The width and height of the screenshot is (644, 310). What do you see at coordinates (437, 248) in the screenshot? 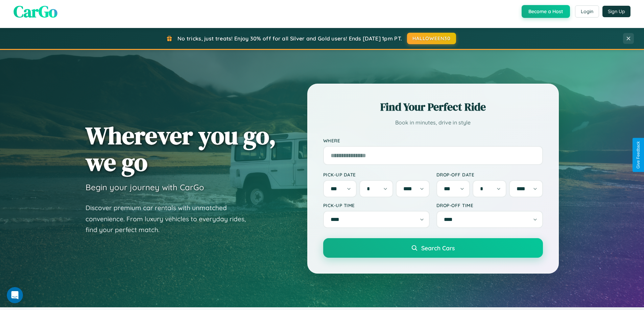
I see `span: Search Cars` at bounding box center [437, 248].